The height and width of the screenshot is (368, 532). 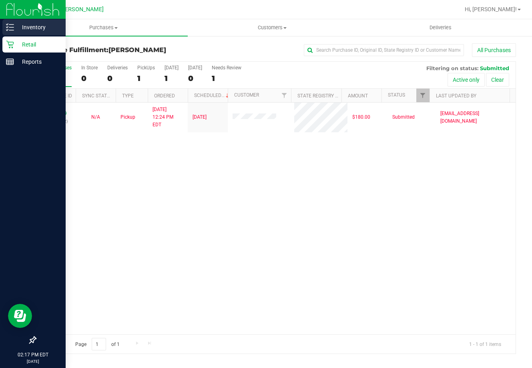 What do you see at coordinates (165, 96) in the screenshot?
I see `a: Ordered` at bounding box center [165, 96].